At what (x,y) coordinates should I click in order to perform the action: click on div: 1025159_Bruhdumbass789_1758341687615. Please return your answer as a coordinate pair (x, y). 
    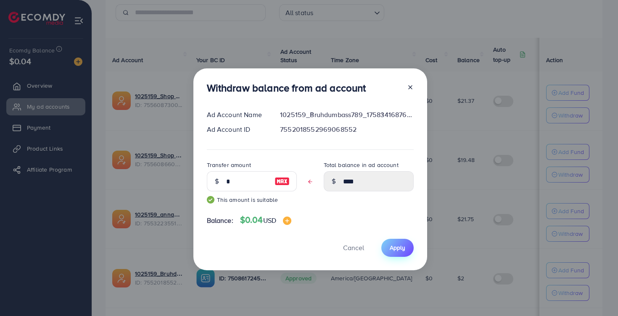
    Looking at the image, I should click on (346, 115).